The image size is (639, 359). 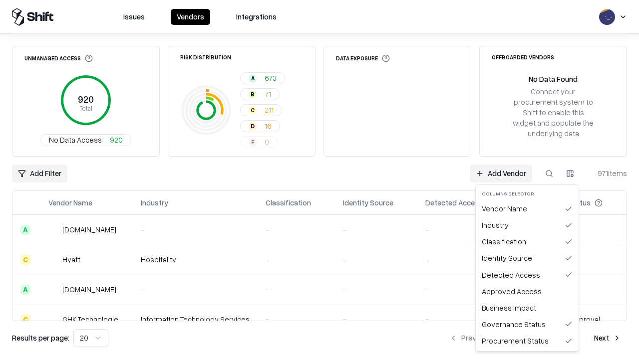 What do you see at coordinates (527, 242) in the screenshot?
I see `div: Classification` at bounding box center [527, 242].